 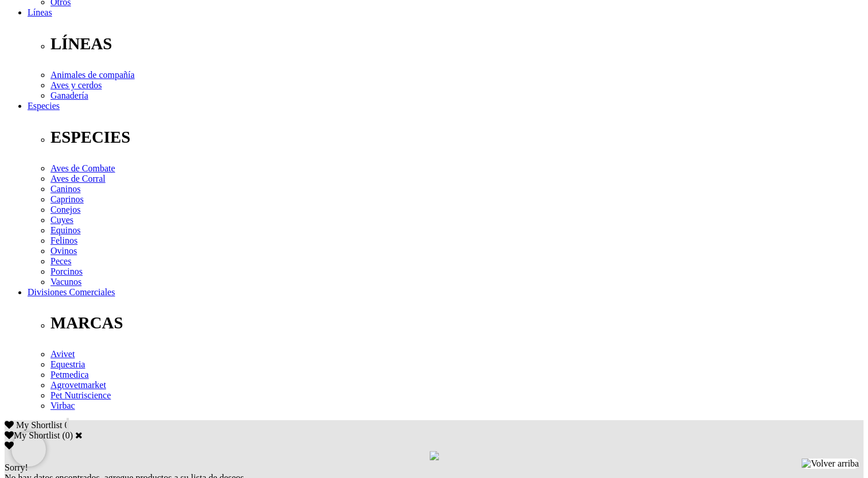 I want to click on img: loading.gif, so click(x=434, y=455).